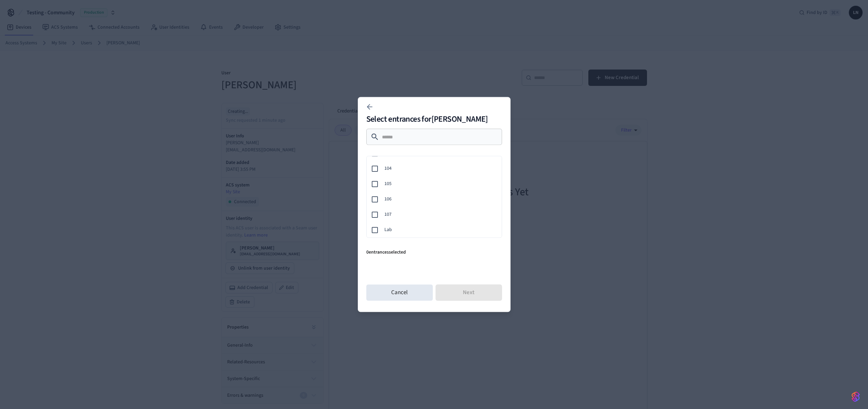 The image size is (868, 409). What do you see at coordinates (855, 396) in the screenshot?
I see `img: SeamLogoGradient.69752ec5.svg` at bounding box center [855, 396].